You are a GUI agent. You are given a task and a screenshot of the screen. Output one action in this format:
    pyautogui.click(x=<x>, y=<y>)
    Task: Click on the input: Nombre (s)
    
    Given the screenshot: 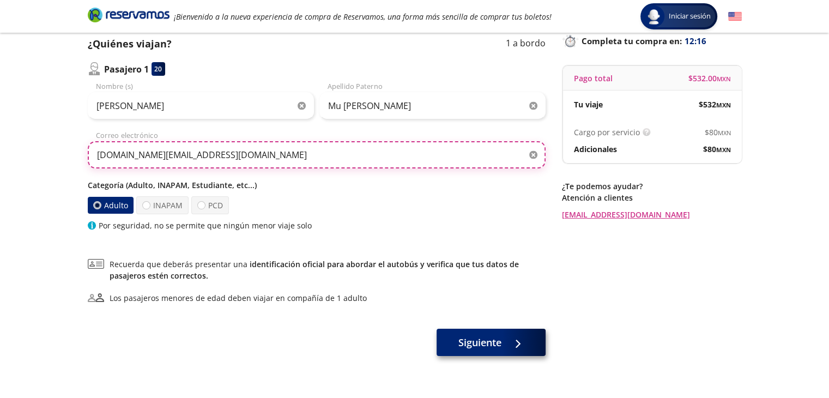 What is the action you would take?
    pyautogui.click(x=201, y=106)
    